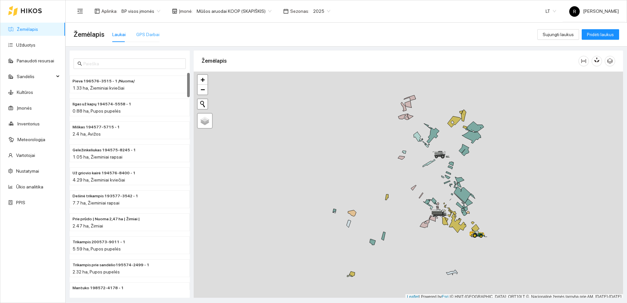 The image size is (627, 303). What do you see at coordinates (98, 88) in the screenshot?
I see `span: 1.33 ha, Žieminiai kviečiai` at bounding box center [98, 88].